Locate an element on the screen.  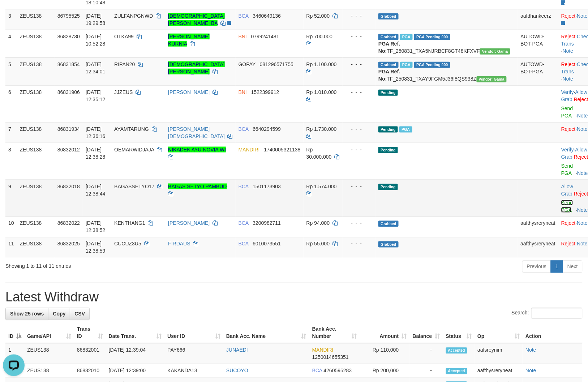
a: Verify is located at coordinates (567, 92).